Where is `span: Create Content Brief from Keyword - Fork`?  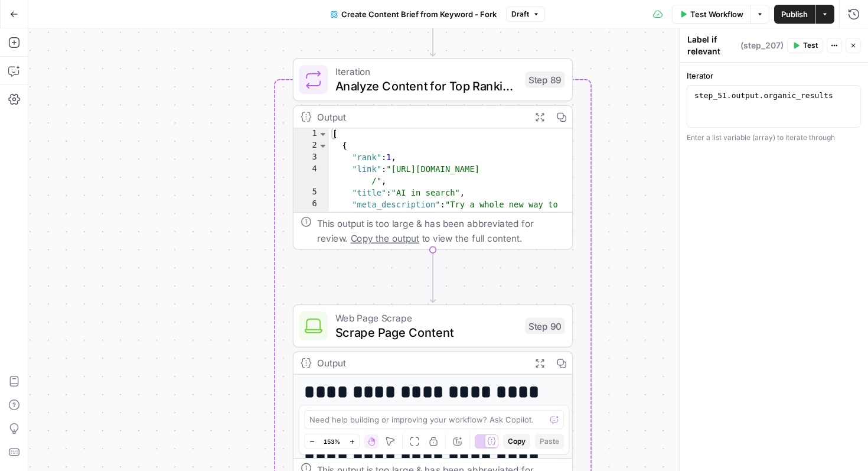 span: Create Content Brief from Keyword - Fork is located at coordinates (419, 14).